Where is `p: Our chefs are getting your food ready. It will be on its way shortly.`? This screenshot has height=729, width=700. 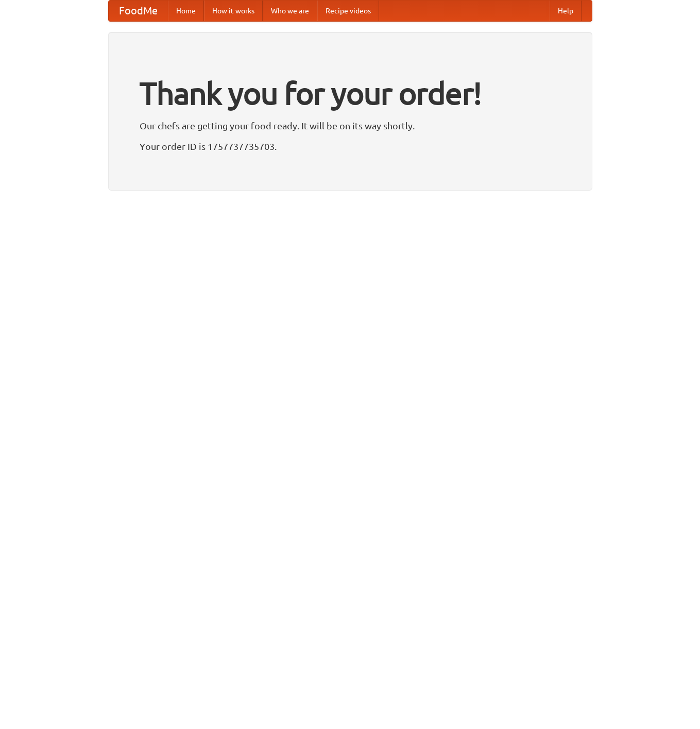 p: Our chefs are getting your food ready. It will be on its way shortly. is located at coordinates (350, 126).